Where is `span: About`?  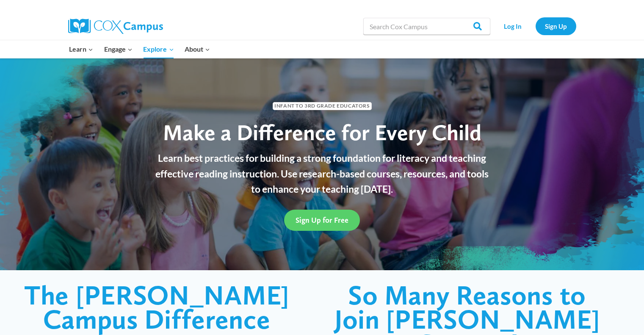
span: About is located at coordinates (197, 49).